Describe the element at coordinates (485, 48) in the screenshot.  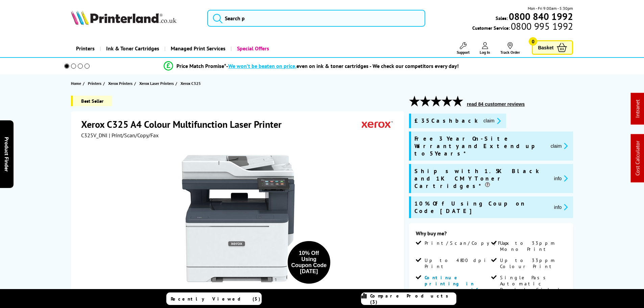
I see `a: Log In` at that location.